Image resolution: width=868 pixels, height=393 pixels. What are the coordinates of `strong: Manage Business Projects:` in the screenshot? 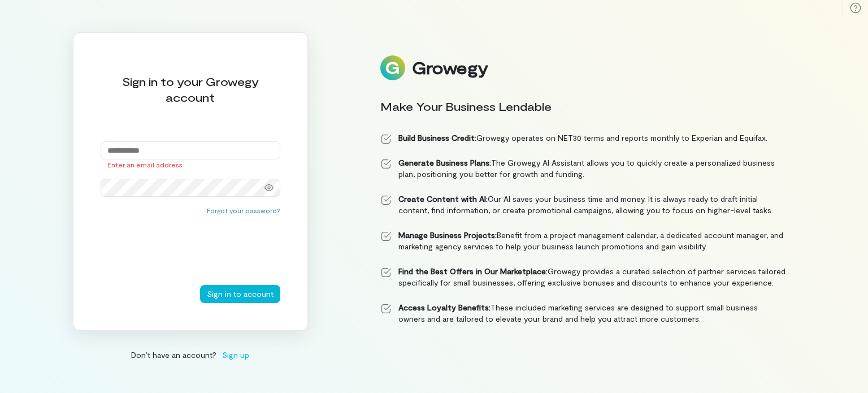 It's located at (448, 235).